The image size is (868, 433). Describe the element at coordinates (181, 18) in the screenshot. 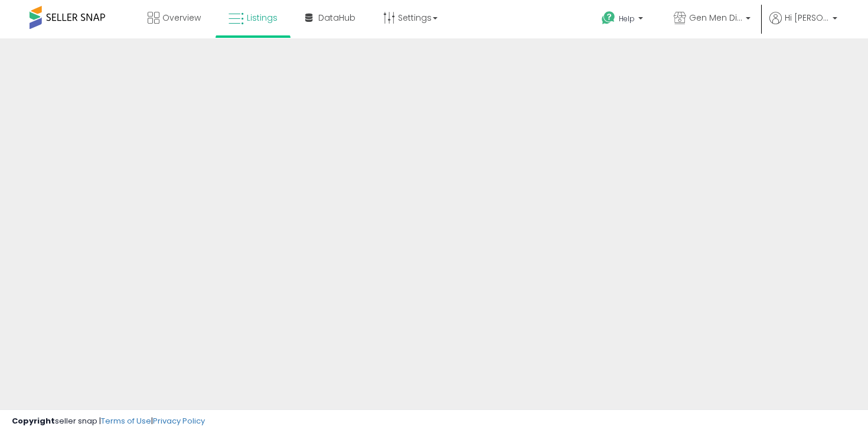

I see `span: Overview` at that location.